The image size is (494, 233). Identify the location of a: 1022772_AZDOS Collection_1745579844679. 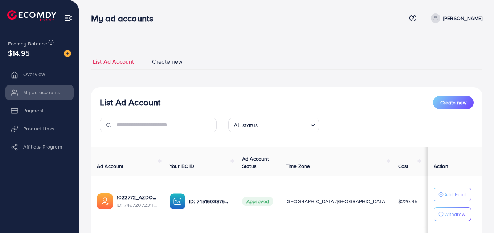
(137, 197).